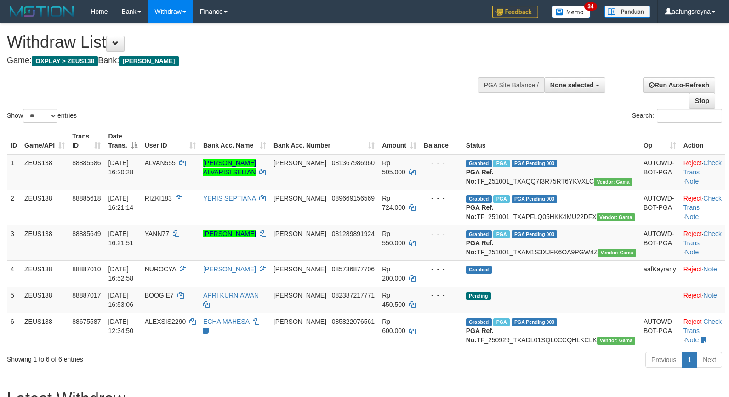 Image resolution: width=729 pixels, height=397 pixels. I want to click on span: 88885618, so click(86, 198).